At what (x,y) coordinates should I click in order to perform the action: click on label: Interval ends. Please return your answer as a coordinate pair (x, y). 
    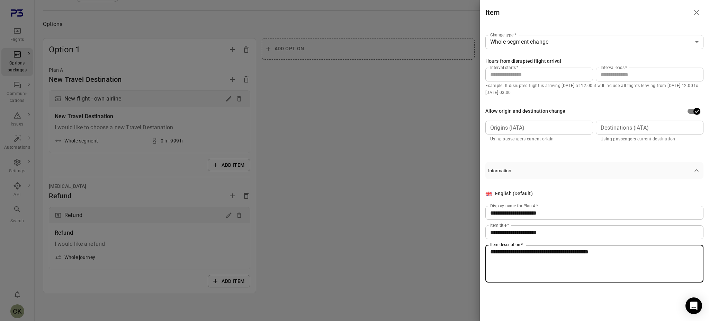
    Looking at the image, I should click on (614, 67).